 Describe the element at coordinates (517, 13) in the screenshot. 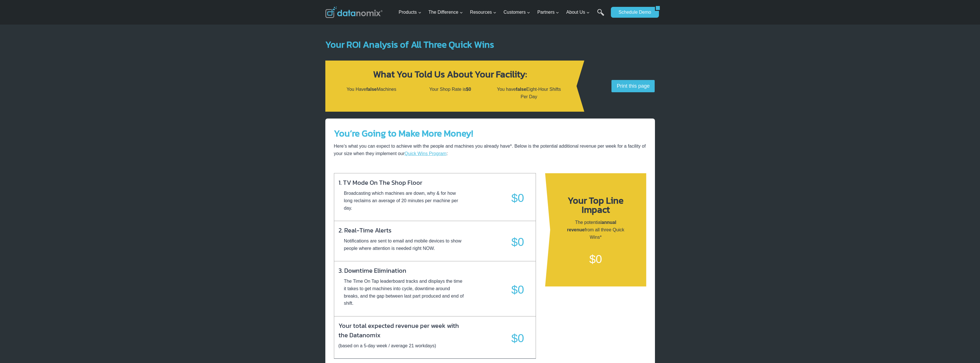

I see `span: Customers` at that location.